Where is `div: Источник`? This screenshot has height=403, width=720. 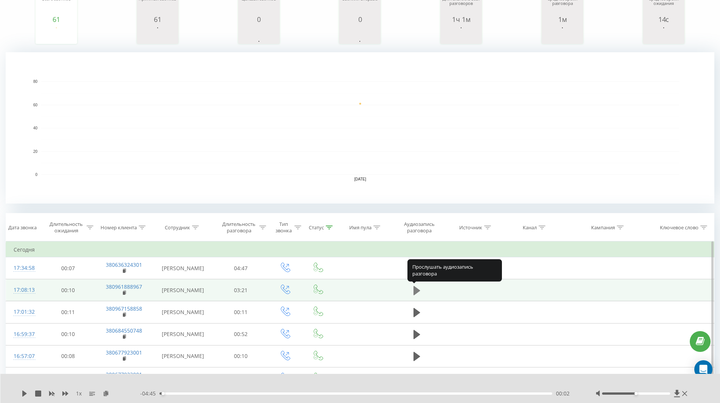
div: Источник is located at coordinates (471, 227).